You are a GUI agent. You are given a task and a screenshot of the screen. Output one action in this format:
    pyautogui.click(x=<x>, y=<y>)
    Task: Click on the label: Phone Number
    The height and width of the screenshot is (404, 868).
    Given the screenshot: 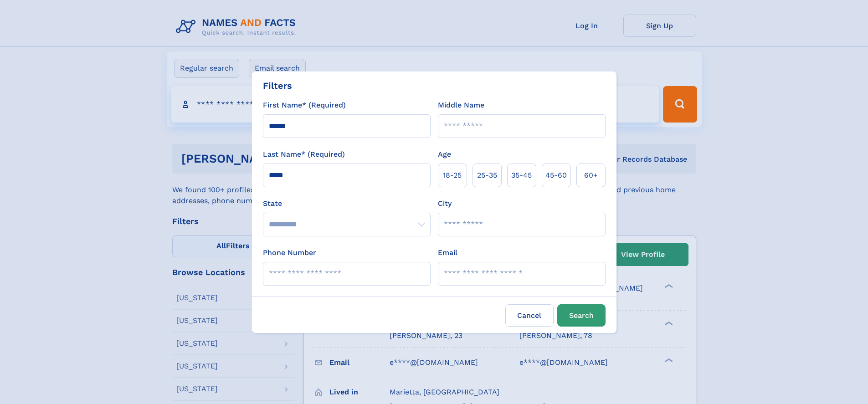 What is the action you would take?
    pyautogui.click(x=290, y=253)
    